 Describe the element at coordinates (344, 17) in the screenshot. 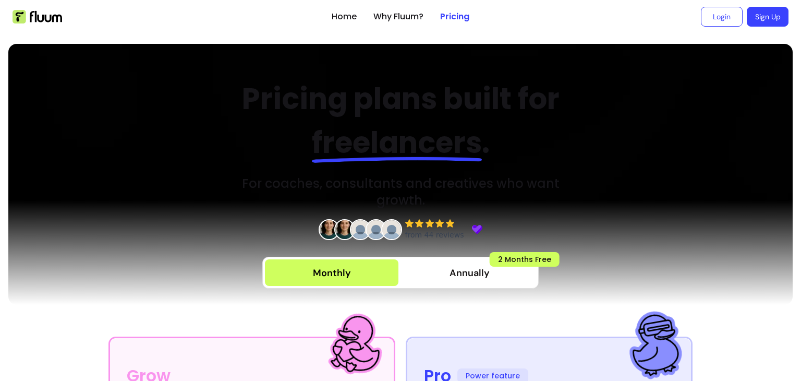

I see `a: Home` at that location.